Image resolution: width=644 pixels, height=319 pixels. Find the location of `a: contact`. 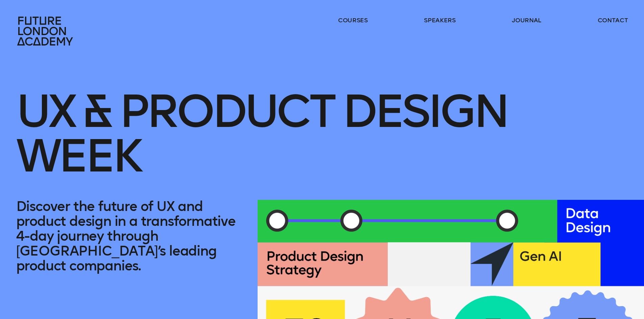

a: contact is located at coordinates (613, 20).